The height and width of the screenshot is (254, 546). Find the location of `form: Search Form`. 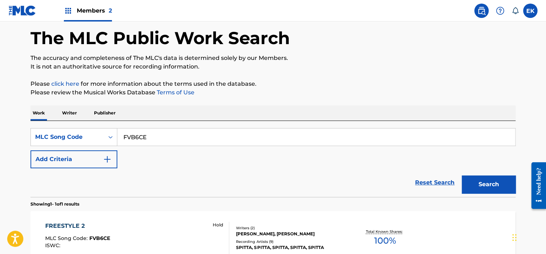

form: Search Form is located at coordinates (273, 163).